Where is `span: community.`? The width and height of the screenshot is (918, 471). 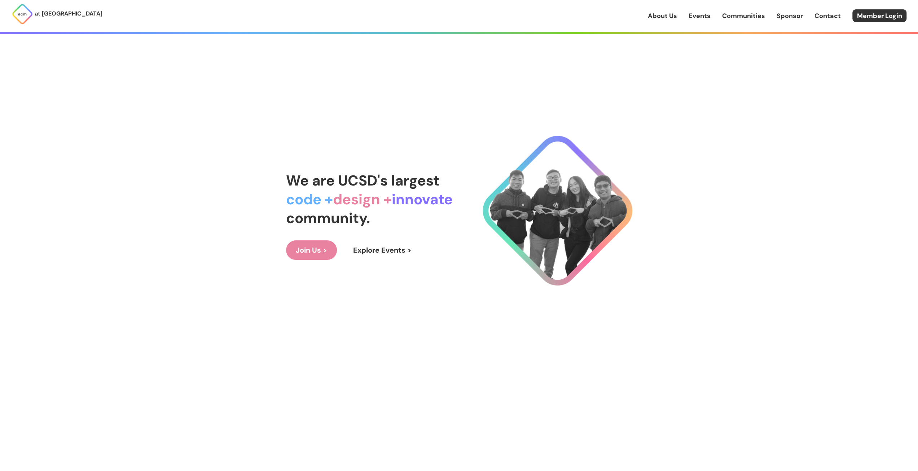 span: community. is located at coordinates (328, 218).